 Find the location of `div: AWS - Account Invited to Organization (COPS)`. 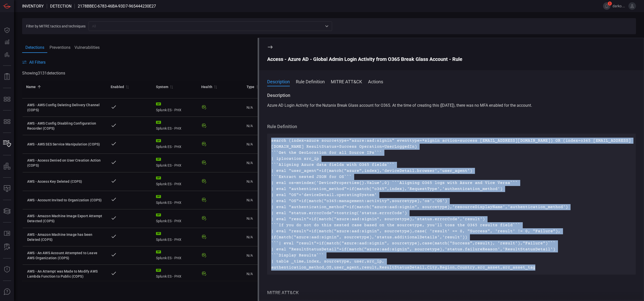

div: AWS - Account Invited to Organization (COPS) is located at coordinates (65, 200).